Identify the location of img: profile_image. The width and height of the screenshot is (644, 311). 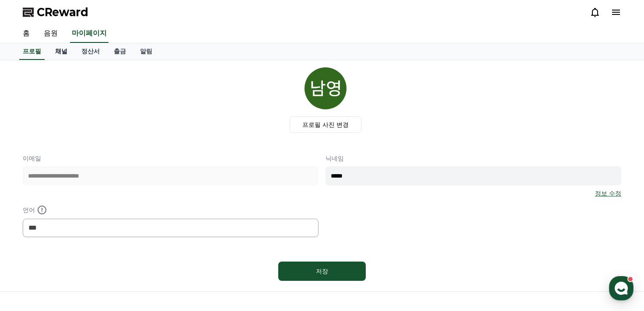
(325, 88).